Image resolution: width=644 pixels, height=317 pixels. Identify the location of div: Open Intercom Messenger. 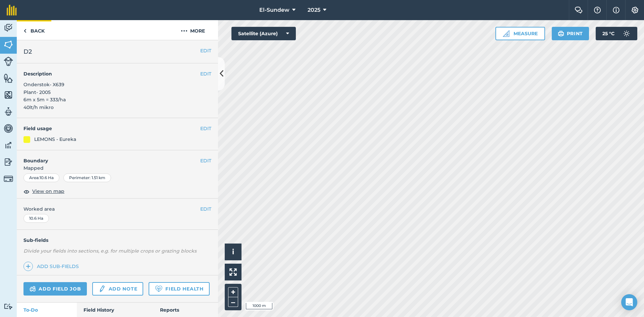
(629, 302).